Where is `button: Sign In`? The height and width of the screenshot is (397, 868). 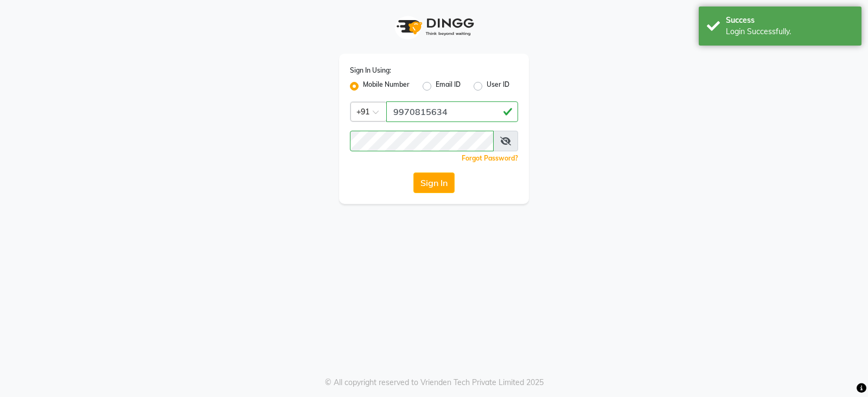
button: Sign In is located at coordinates (434, 183).